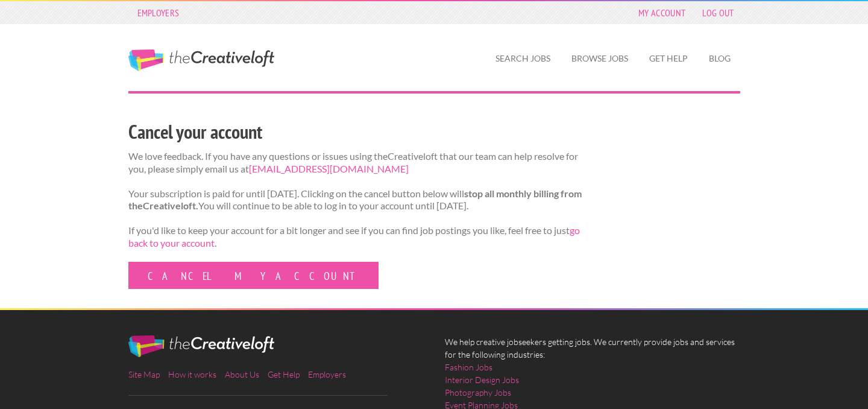  What do you see at coordinates (482, 380) in the screenshot?
I see `a: Interior Design Jobs` at bounding box center [482, 380].